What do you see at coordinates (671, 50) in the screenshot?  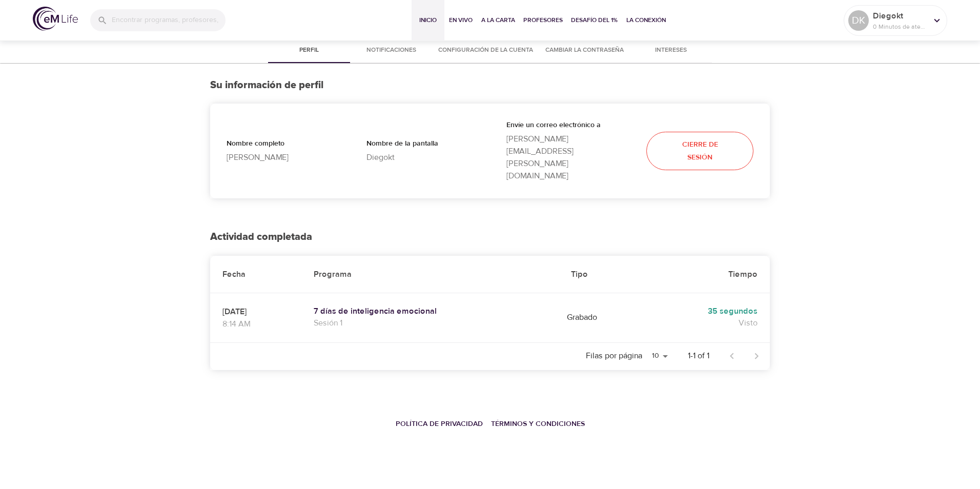 I see `span: Intereses` at bounding box center [671, 50].